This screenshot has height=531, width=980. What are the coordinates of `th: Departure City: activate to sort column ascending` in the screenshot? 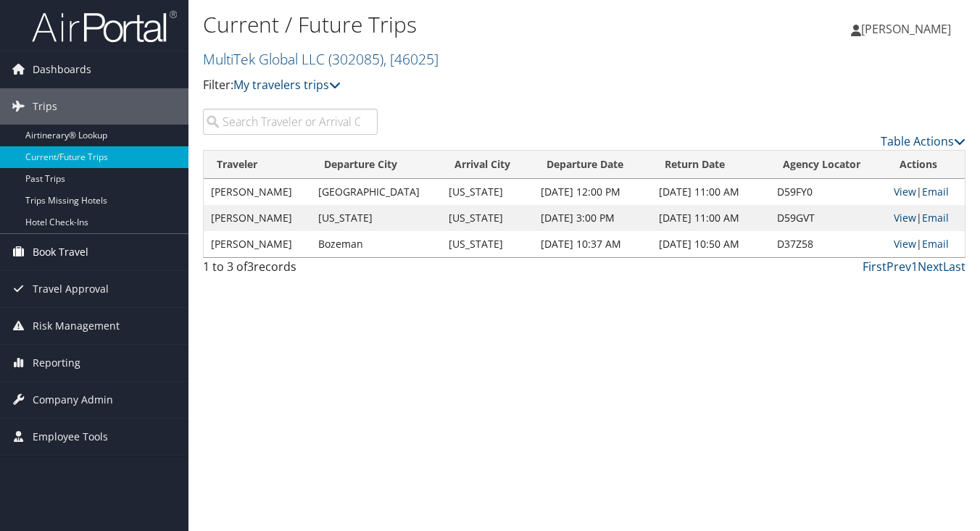 It's located at (376, 164).